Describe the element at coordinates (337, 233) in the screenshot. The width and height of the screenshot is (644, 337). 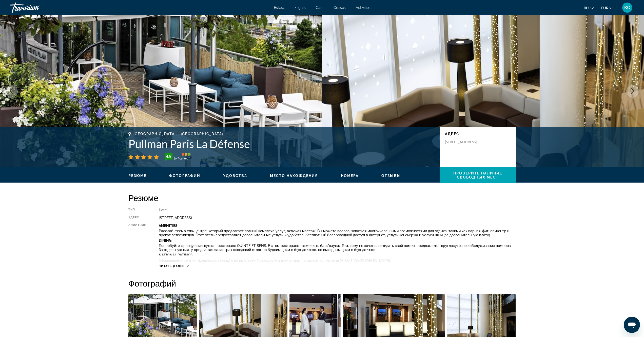
I see `p: Расслабьтесь в спа-центре, который предлагает полный комплекс услуг, включая массаж. Вы можете во...` at that location.